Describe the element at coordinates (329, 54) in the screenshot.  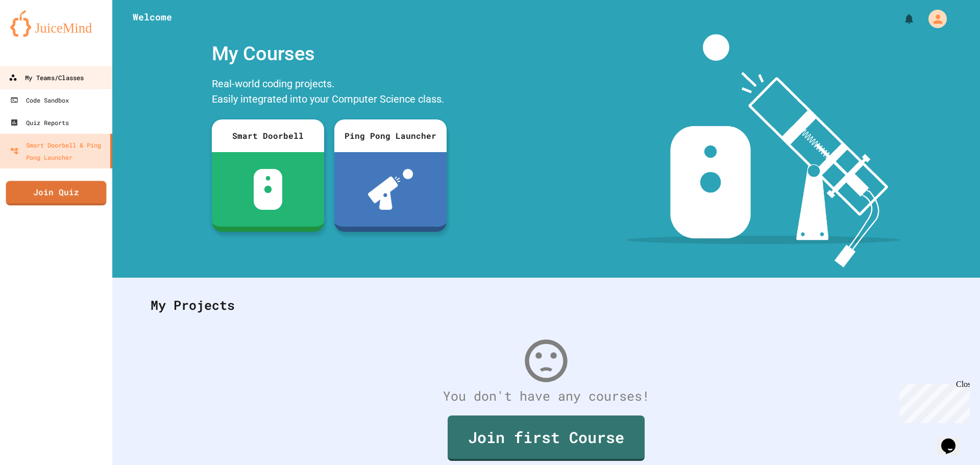
I see `div: My Courses` at that location.